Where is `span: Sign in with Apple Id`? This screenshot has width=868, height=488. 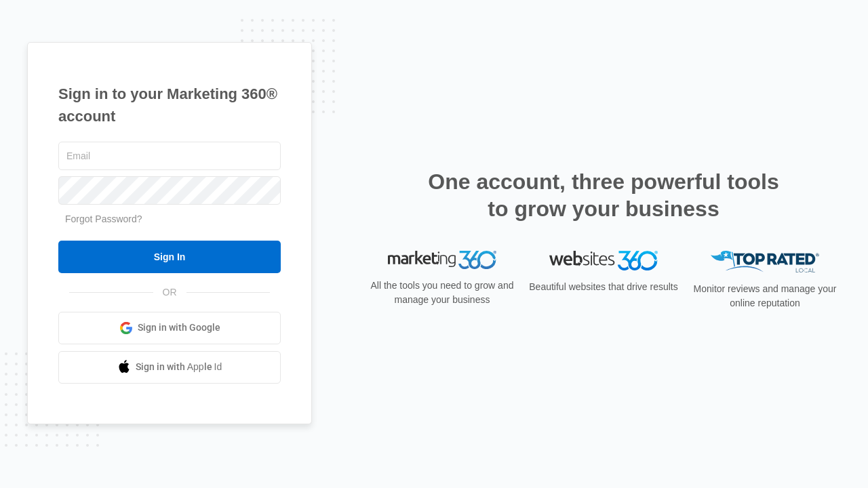
span: Sign in with Apple Id is located at coordinates (179, 367).